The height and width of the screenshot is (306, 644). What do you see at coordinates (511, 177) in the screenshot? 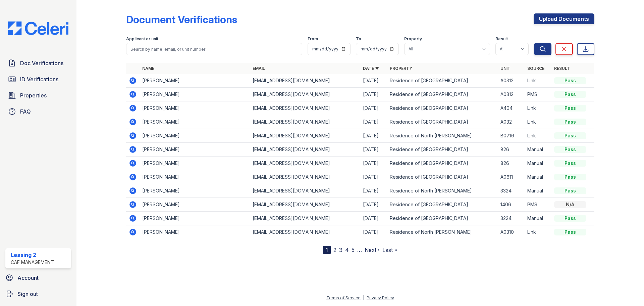
I see `td: A0611` at bounding box center [511, 177].